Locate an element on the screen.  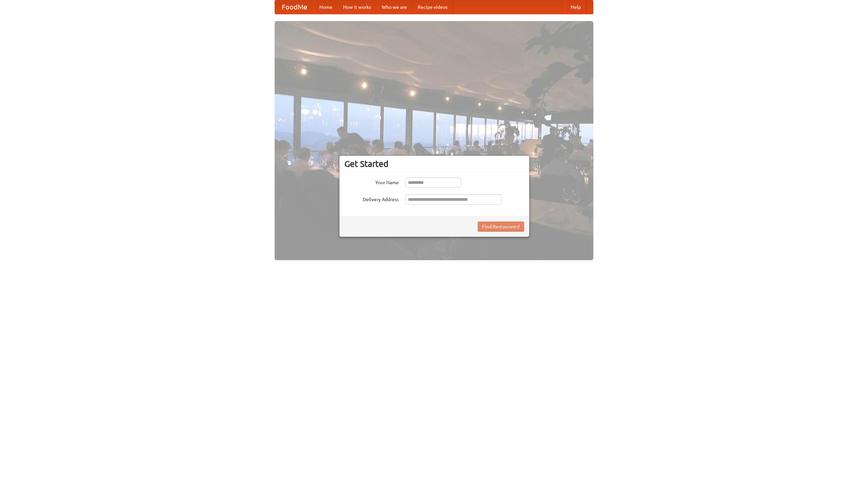
label: Your Name is located at coordinates (372, 181).